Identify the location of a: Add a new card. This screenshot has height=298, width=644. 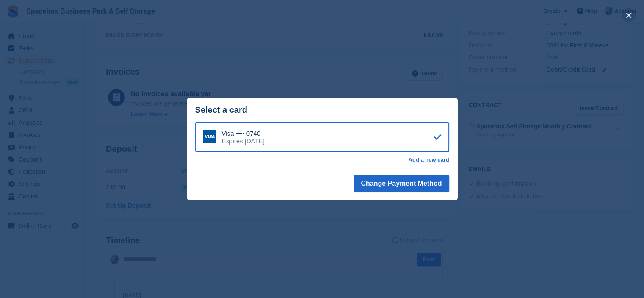
(428, 160).